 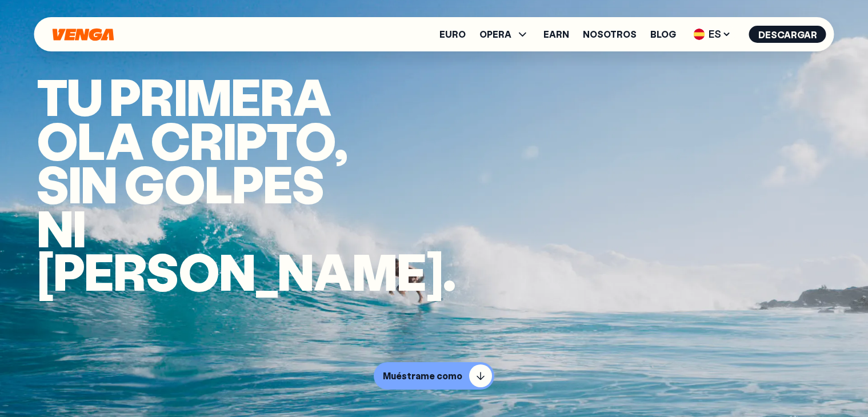 I want to click on svg: Inicio, so click(x=84, y=34).